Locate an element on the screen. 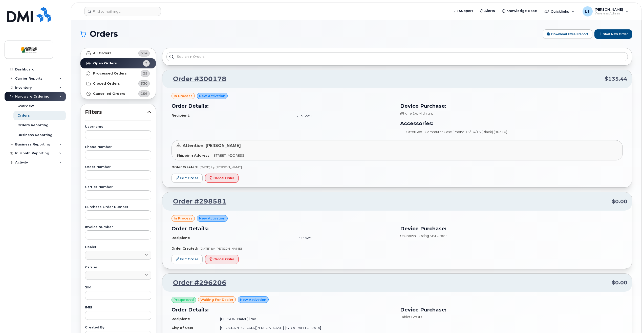 The height and width of the screenshot is (333, 644). a: All Orders514 is located at coordinates (118, 53).